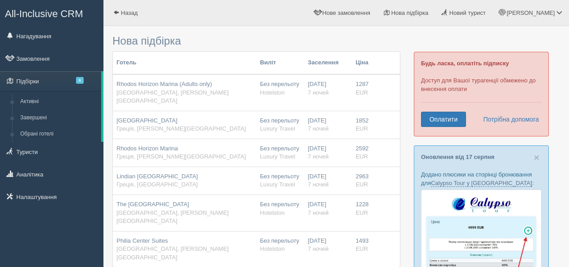  Describe the element at coordinates (362, 176) in the screenshot. I see `span: 2963` at that location.